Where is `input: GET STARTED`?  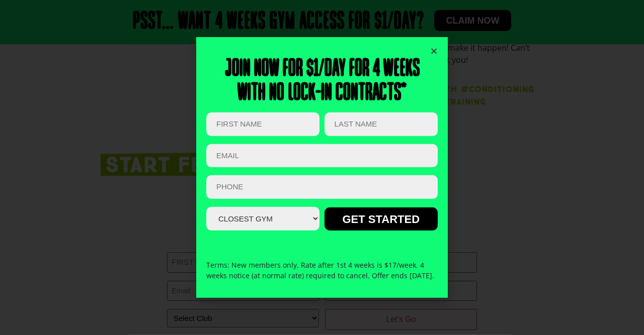 input: GET STARTED is located at coordinates (381, 219).